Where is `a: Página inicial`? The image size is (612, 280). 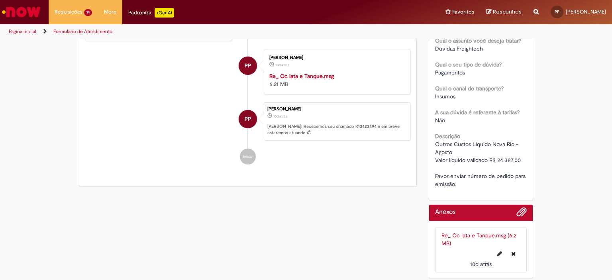
a: Página inicial is located at coordinates (22, 31).